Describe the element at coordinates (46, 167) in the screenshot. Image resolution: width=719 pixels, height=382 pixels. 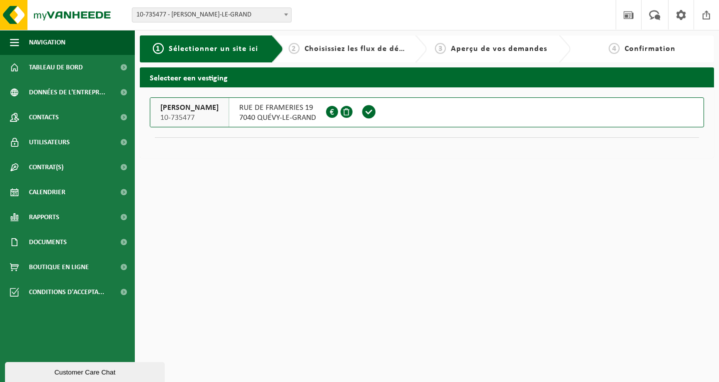
I see `span: Contrat(s)` at that location.